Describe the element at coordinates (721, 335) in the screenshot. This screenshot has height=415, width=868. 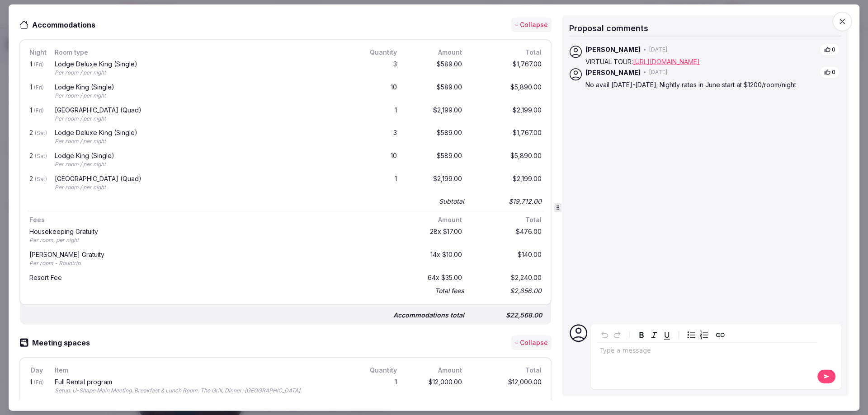
I see `button: Create link` at that location.